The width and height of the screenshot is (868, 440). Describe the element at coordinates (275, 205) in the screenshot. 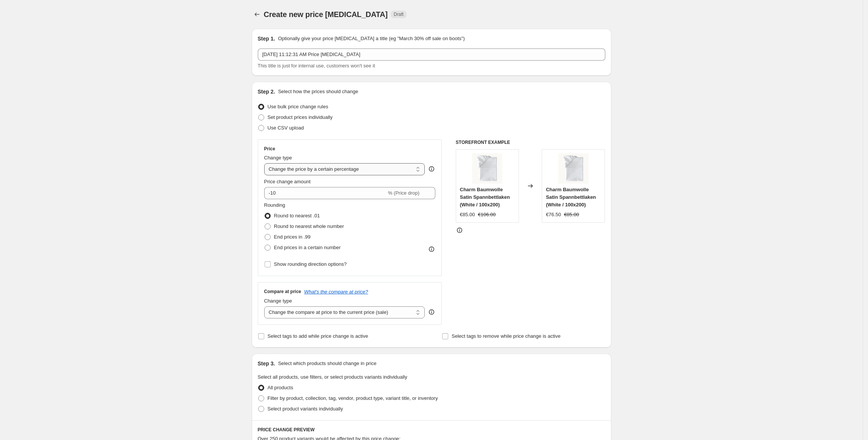

I see `span: Rounding` at that location.